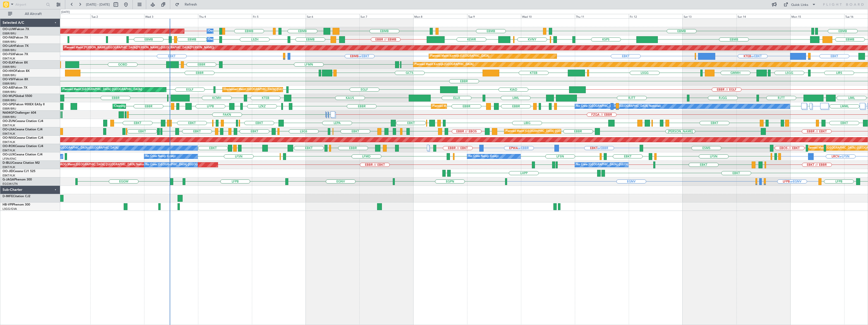 The height and width of the screenshot is (325, 868). What do you see at coordinates (24, 105) in the screenshot?
I see `a: OO-GPEFalcon 900EX EASy II` at bounding box center [24, 105].